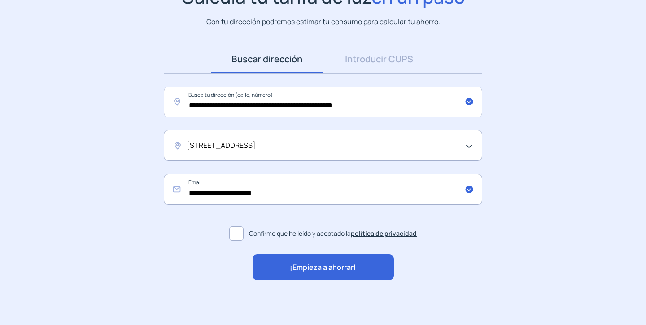 The image size is (646, 325). What do you see at coordinates (379, 59) in the screenshot?
I see `a: Introducir CUPS` at bounding box center [379, 59].